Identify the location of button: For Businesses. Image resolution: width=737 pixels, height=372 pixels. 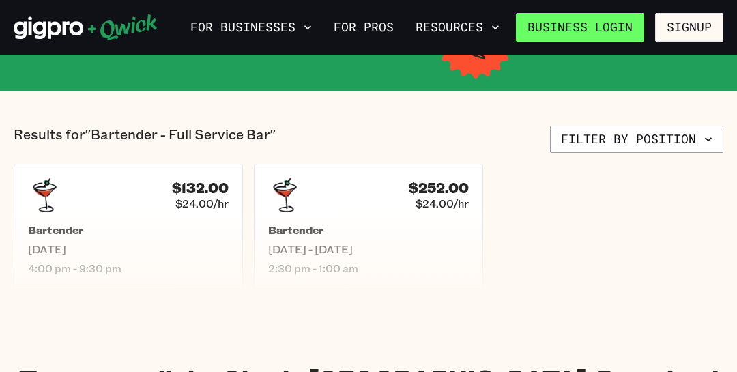
(251, 27).